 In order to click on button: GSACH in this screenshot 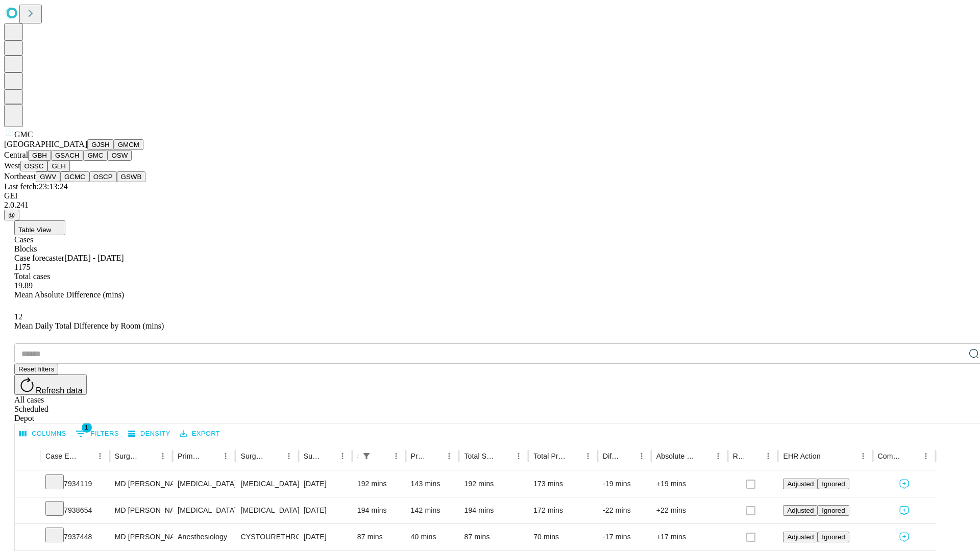, I will do `click(67, 155)`.